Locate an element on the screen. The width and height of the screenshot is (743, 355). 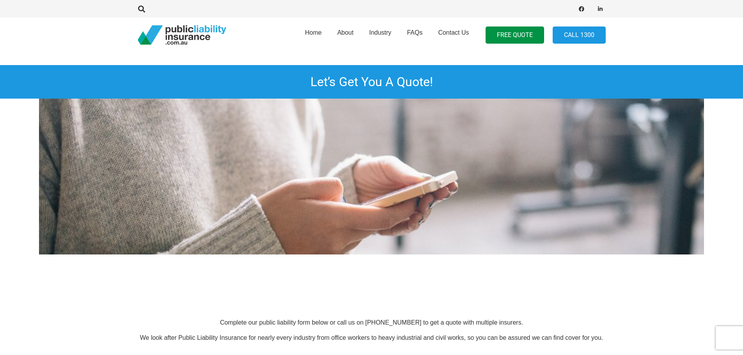
span: About is located at coordinates (345, 32).